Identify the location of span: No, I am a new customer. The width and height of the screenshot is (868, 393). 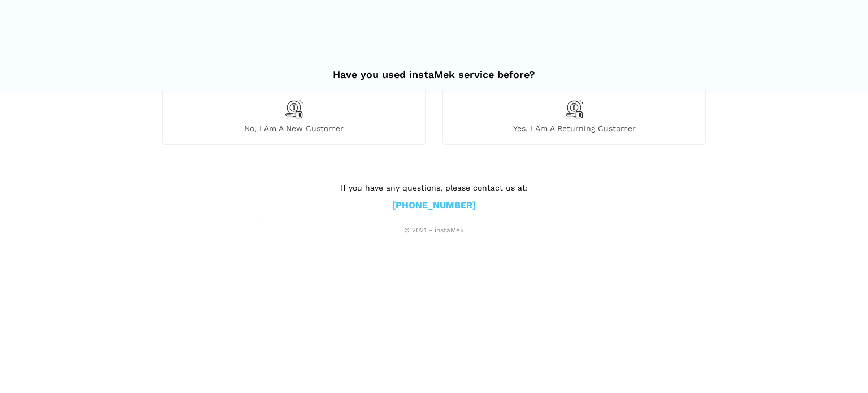
(294, 129).